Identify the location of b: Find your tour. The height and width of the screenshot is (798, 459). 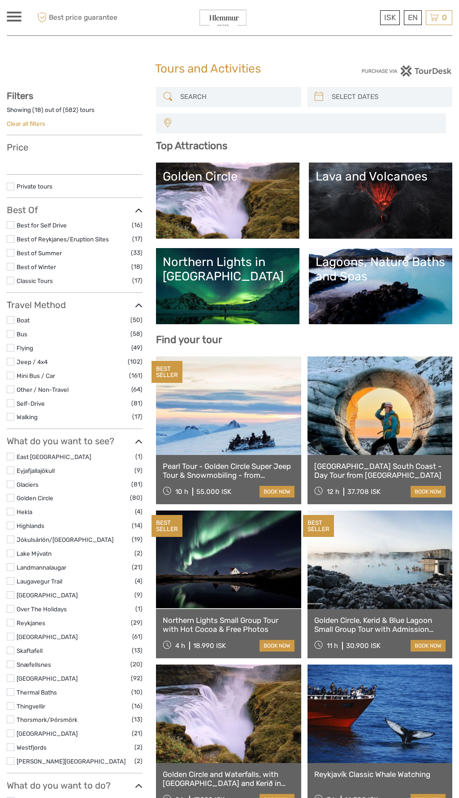
(189, 340).